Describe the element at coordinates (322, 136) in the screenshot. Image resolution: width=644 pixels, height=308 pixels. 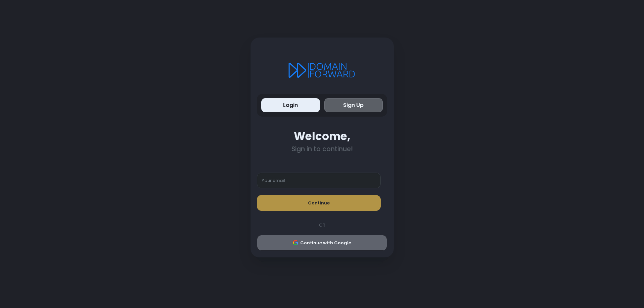
I see `div: Welcome,` at that location.